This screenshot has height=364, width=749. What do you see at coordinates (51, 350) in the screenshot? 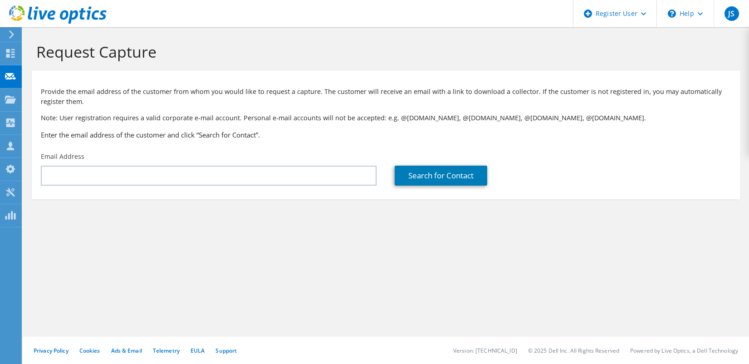
I see `a: Privacy Policy` at bounding box center [51, 350].